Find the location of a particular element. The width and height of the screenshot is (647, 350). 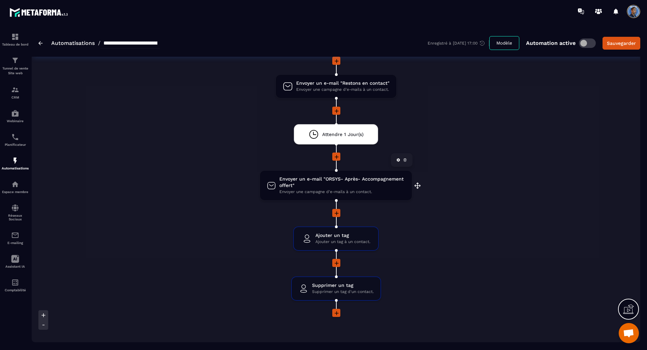

span: Envoyer un e-mail "ORSYS- Après- Accompagnement offert" is located at coordinates (342, 182).